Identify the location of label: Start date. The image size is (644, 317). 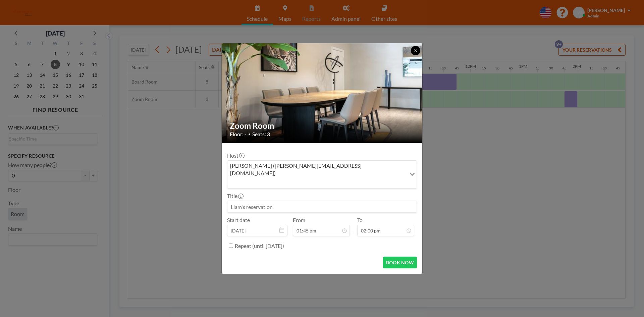
(239, 220).